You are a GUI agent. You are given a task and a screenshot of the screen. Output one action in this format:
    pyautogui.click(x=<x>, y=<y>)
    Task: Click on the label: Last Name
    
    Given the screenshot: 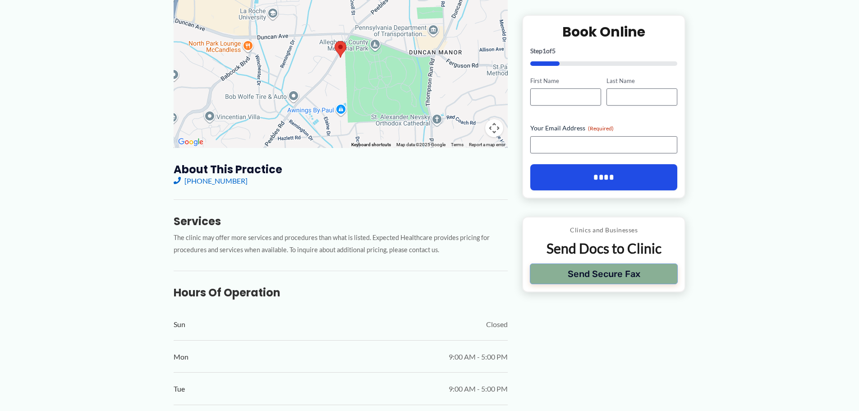 What is the action you would take?
    pyautogui.click(x=642, y=80)
    